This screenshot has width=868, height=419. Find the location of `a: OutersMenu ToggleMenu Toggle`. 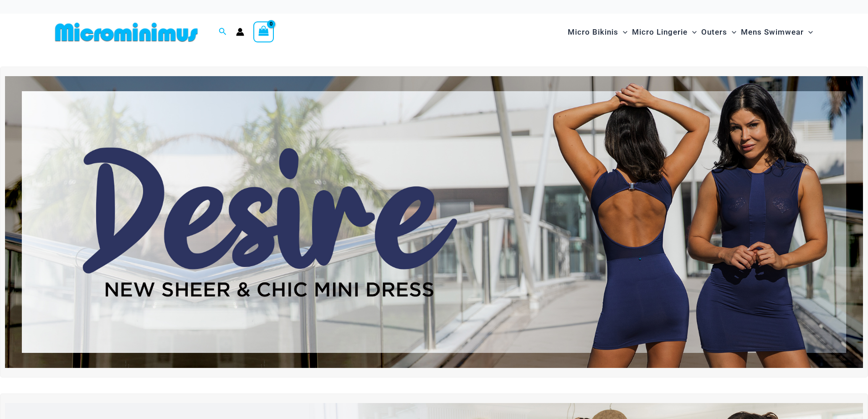

a: OutersMenu ToggleMenu Toggle is located at coordinates (719, 32).